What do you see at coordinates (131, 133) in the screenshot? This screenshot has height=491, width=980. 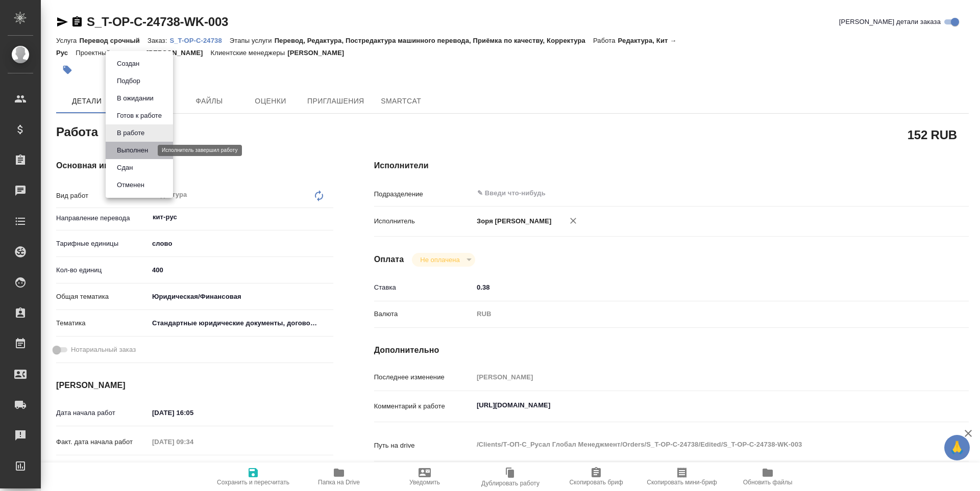 I see `button: В работе` at bounding box center [131, 133].